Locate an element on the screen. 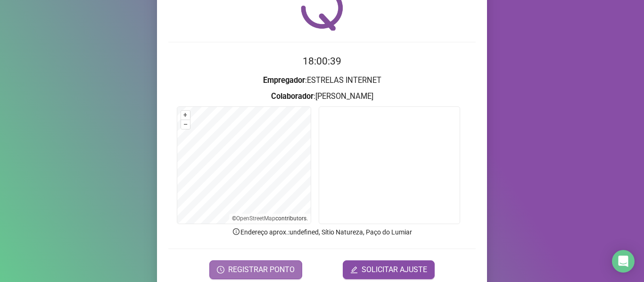 This screenshot has width=644, height=282. a: OpenStreetMap is located at coordinates (256, 218).